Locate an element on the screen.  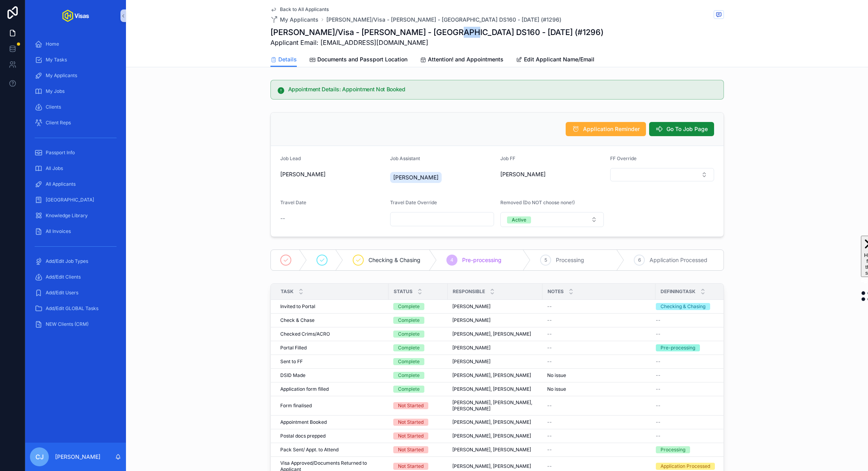
span: Edit Applicant Name/Email is located at coordinates (559, 59).